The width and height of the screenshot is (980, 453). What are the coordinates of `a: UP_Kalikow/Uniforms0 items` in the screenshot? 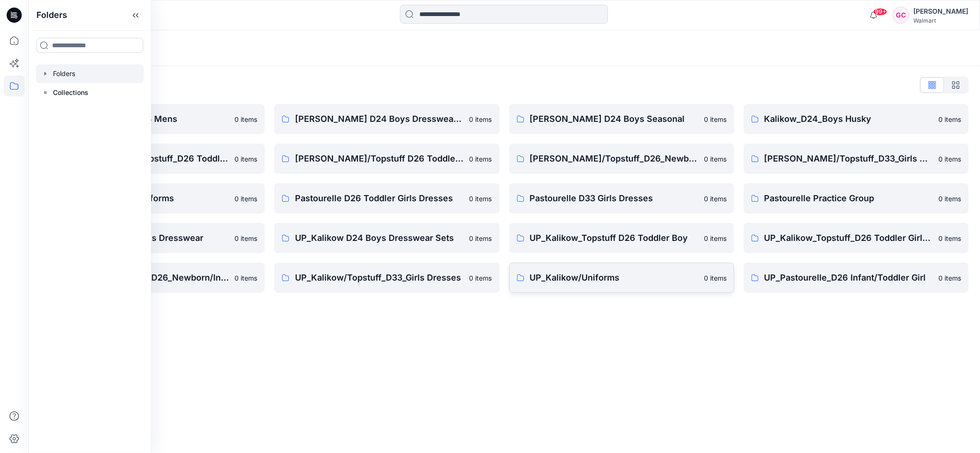 It's located at (621, 278).